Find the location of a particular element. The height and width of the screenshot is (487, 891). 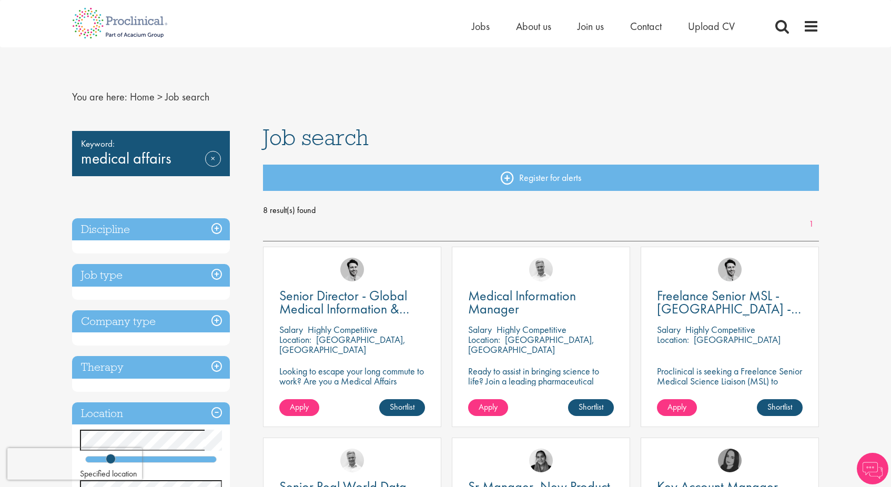

div: Therapy is located at coordinates (151, 367).